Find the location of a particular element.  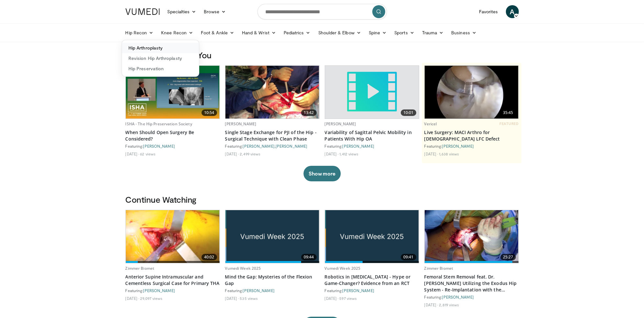

a: Anterior Supine Intramuscular and Cementless Surgical Case for Primary THA is located at coordinates (173, 280).